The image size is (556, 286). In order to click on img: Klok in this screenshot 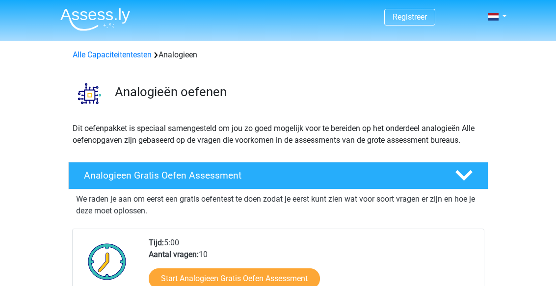, I will do `click(107, 262)`.